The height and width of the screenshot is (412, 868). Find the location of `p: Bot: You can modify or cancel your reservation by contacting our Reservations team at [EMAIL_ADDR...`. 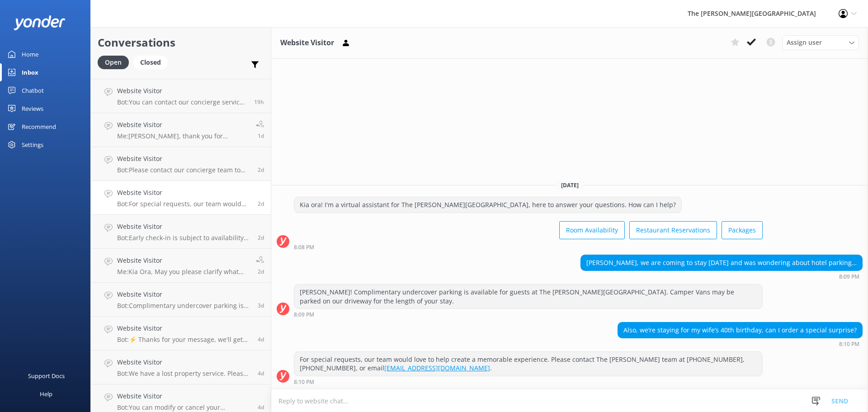

p: Bot: You can modify or cancel your reservation by contacting our Reservations team at [EMAIL_ADDR... is located at coordinates (184, 408).